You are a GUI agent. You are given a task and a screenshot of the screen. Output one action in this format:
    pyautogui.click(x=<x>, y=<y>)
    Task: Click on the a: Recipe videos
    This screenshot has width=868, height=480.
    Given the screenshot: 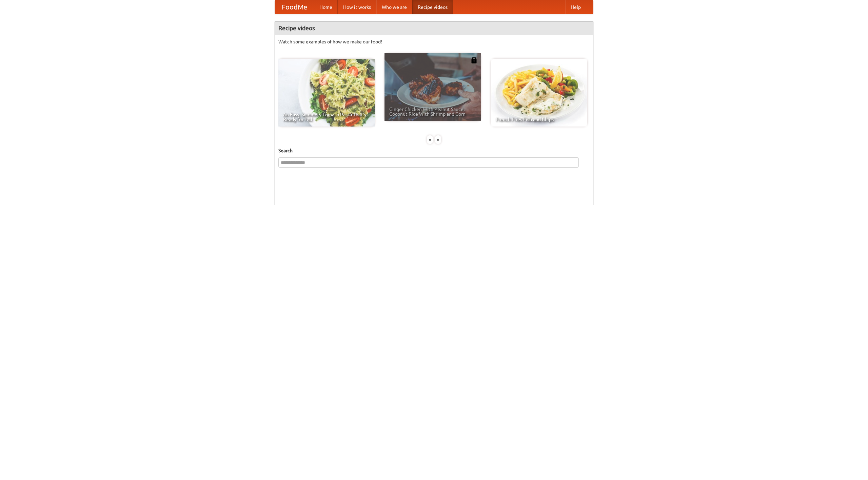 What is the action you would take?
    pyautogui.click(x=433, y=7)
    